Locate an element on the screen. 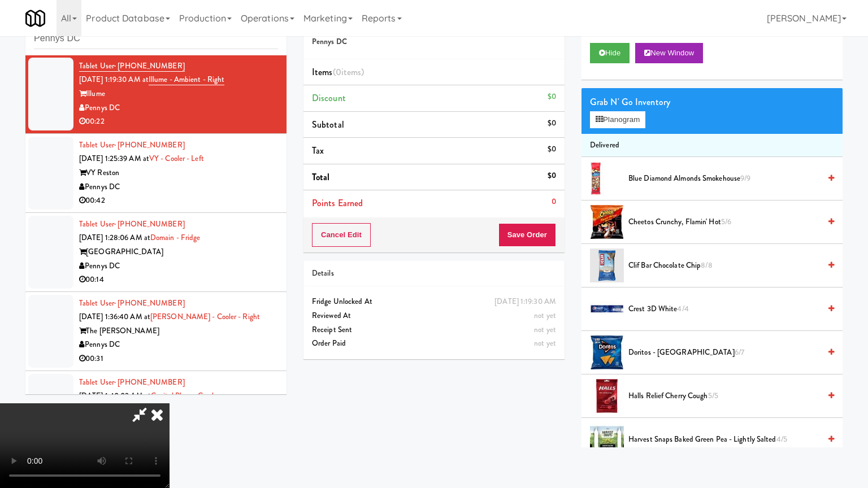 The image size is (868, 488). div: Cheetos Crunchy, Flamin' Hot5/6 is located at coordinates (729, 222).